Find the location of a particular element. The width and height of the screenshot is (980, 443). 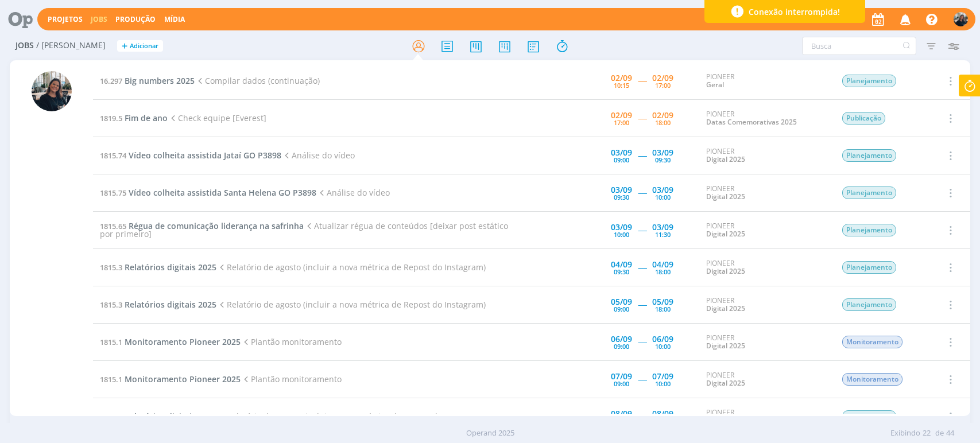

button: Produção is located at coordinates (136, 19).